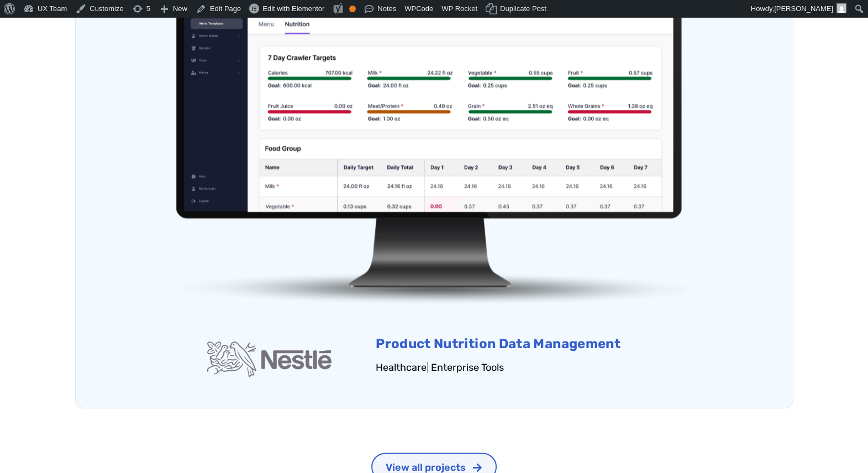 This screenshot has width=868, height=473. Describe the element at coordinates (237, 5) in the screenshot. I see `span: Last Name` at that location.